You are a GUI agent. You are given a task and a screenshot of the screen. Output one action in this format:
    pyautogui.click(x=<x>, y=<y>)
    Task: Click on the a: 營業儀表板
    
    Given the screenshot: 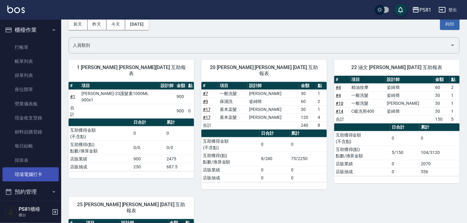 What is the action you would take?
    pyautogui.click(x=31, y=104)
    